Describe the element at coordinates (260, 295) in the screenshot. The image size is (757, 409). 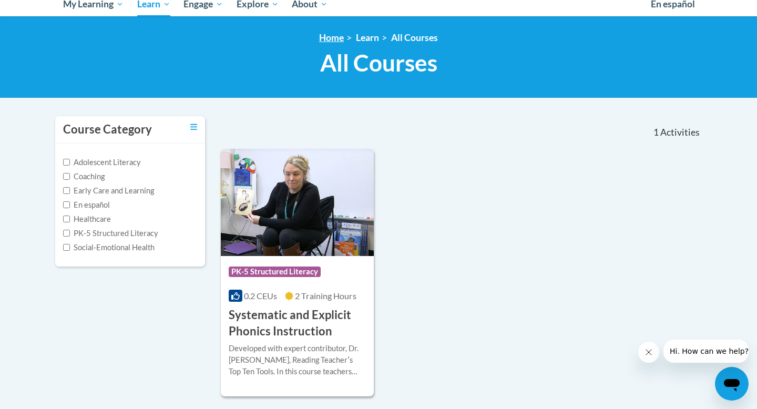
I see `span: 0.2 CEUs` at that location.